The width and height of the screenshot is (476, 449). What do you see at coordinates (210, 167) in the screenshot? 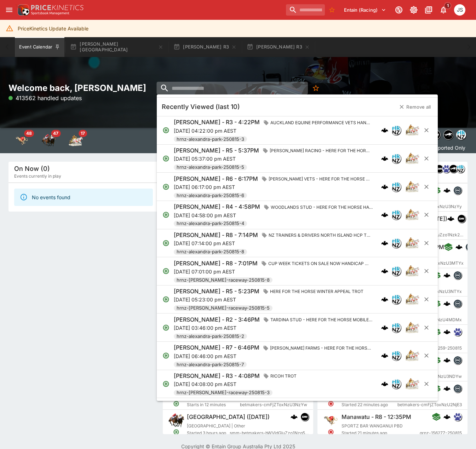
I see `span: hrnz-alexandra-park-250815-5` at bounding box center [210, 167].